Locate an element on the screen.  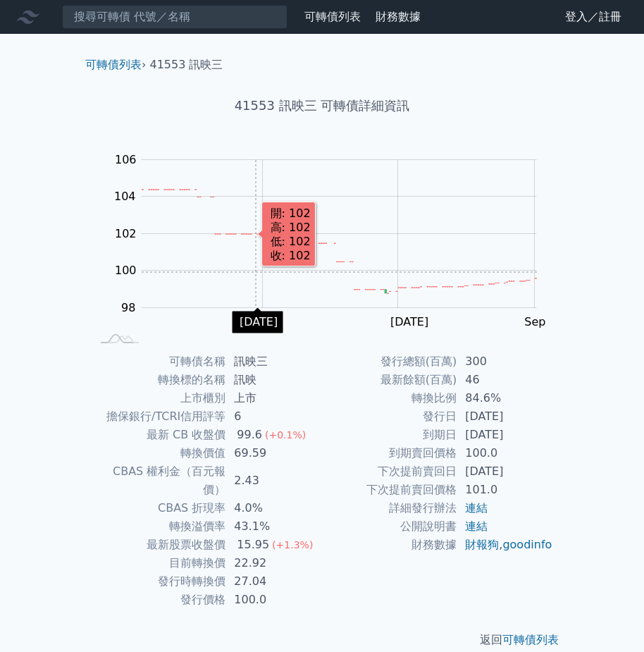
li: 41553 訊映三 is located at coordinates (187, 64).